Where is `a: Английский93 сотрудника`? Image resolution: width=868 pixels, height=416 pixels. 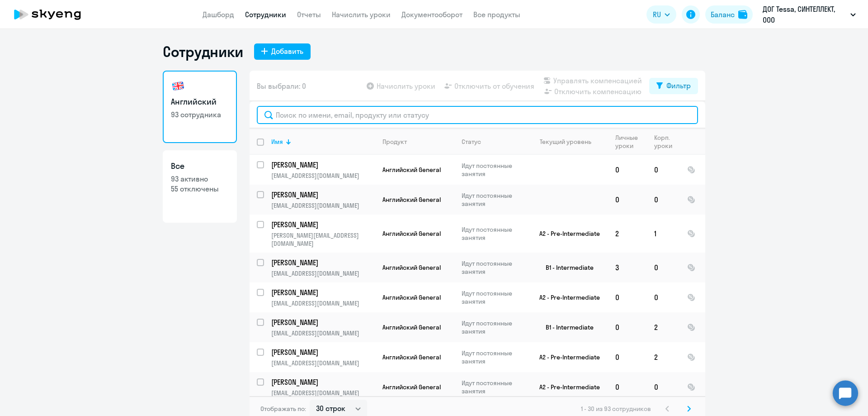
a: Английский93 сотрудника is located at coordinates (200, 107).